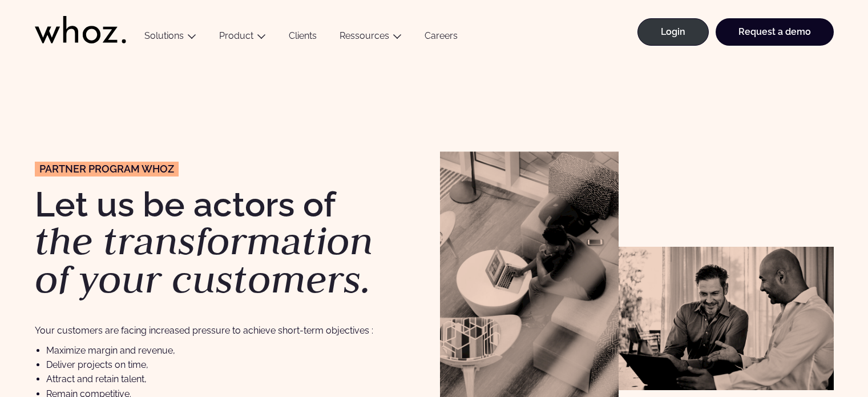 This screenshot has height=397, width=868. Describe the element at coordinates (170, 38) in the screenshot. I see `button: Solutions` at that location.